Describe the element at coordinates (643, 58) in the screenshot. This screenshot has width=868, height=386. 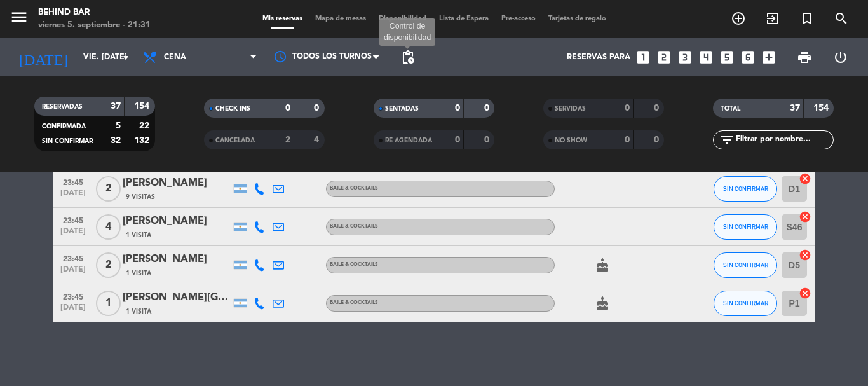
I see `i: looks_one` at that location.